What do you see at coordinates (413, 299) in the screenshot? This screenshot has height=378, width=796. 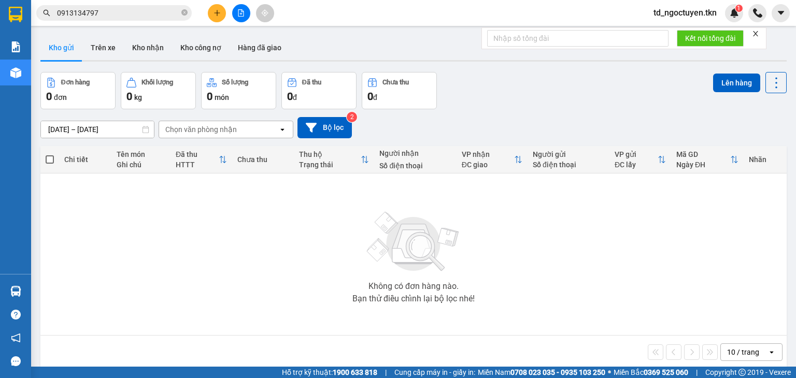 I see `div: Bạn thử điều chỉnh lại bộ lọc nhé!` at bounding box center [413, 299].